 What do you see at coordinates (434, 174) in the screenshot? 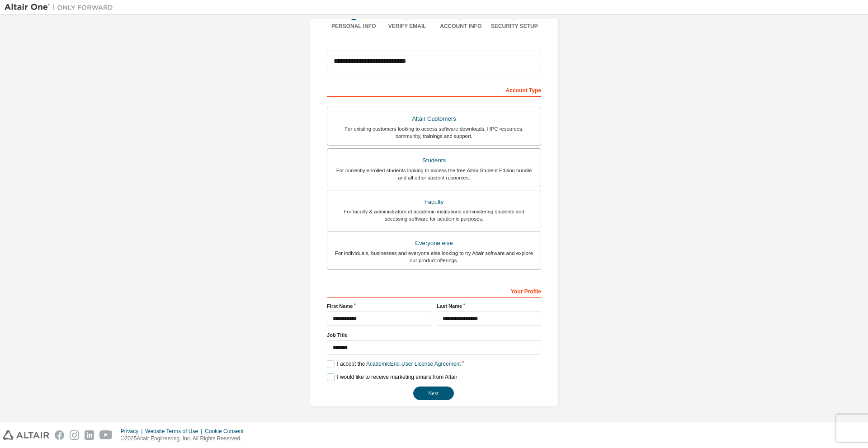
I see `div: For currently enrolled students looking to access the free Altair Student Edition bundle and all ...` at bounding box center [434, 174].